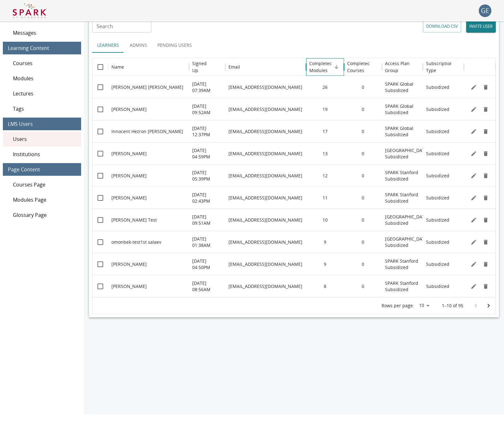 This screenshot has width=504, height=422. I want to click on div: Email, so click(234, 67).